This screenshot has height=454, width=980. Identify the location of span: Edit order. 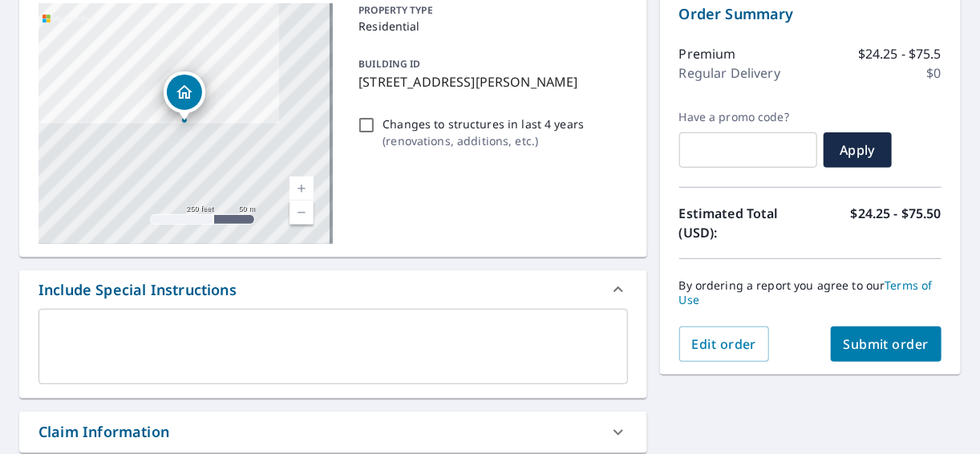
(724, 344).